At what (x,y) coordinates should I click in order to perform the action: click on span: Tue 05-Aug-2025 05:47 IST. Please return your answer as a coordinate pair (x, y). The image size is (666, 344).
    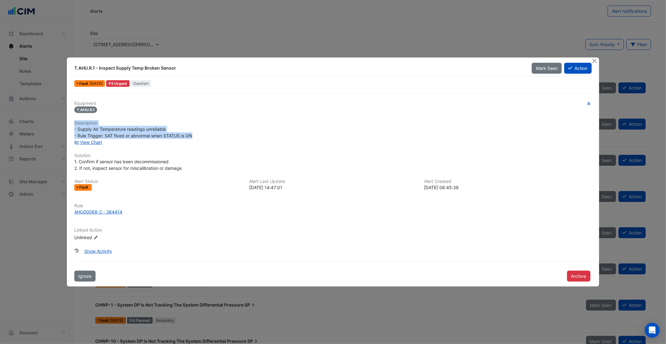
    Looking at the image, I should click on (96, 83).